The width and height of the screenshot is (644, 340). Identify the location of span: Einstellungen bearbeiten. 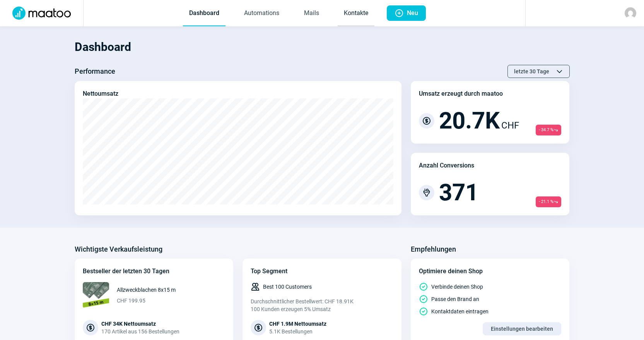
(521, 329).